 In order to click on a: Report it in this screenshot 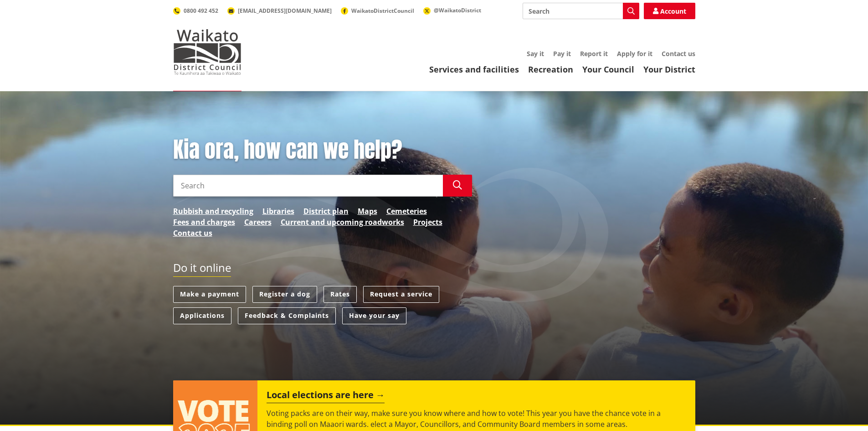, I will do `click(594, 53)`.